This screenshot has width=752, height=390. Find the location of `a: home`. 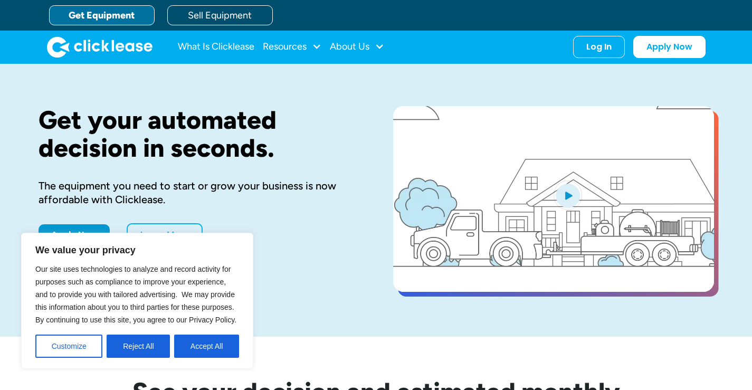

a: home is located at coordinates (100, 47).